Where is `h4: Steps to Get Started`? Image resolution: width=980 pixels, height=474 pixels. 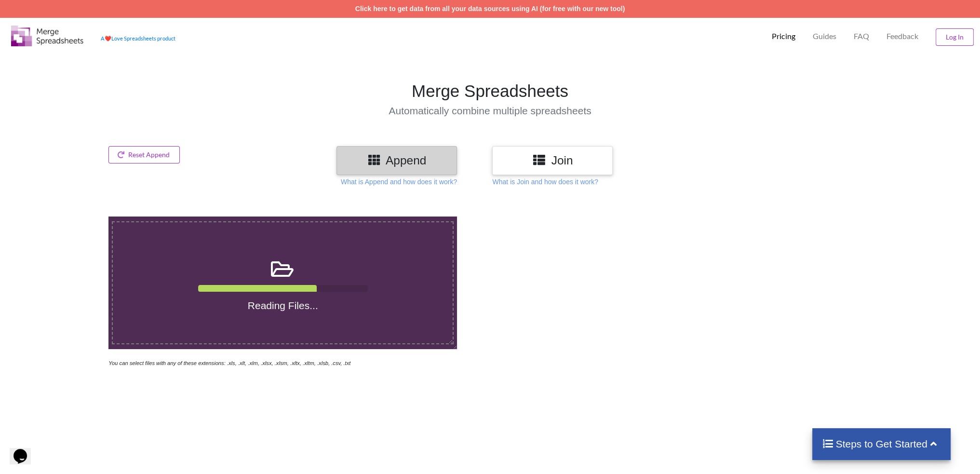 h4: Steps to Get Started is located at coordinates (881, 444).